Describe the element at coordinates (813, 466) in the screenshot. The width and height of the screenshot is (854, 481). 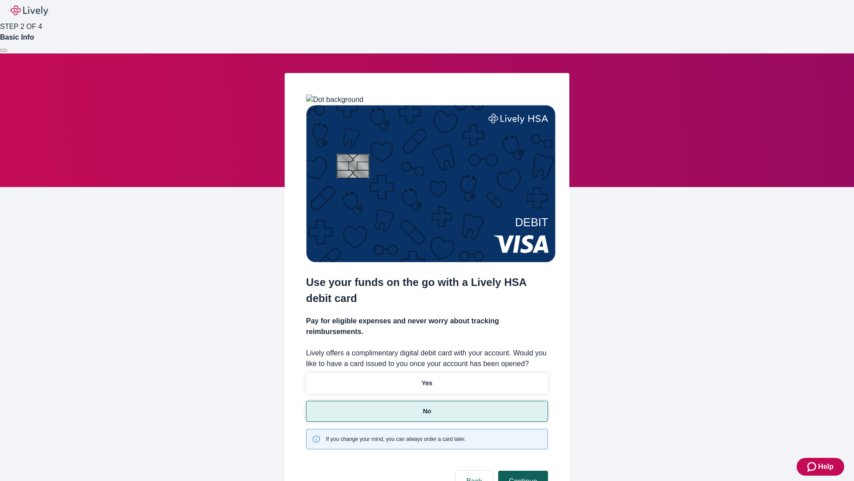
I see `svg: Zendesk support icon` at that location.